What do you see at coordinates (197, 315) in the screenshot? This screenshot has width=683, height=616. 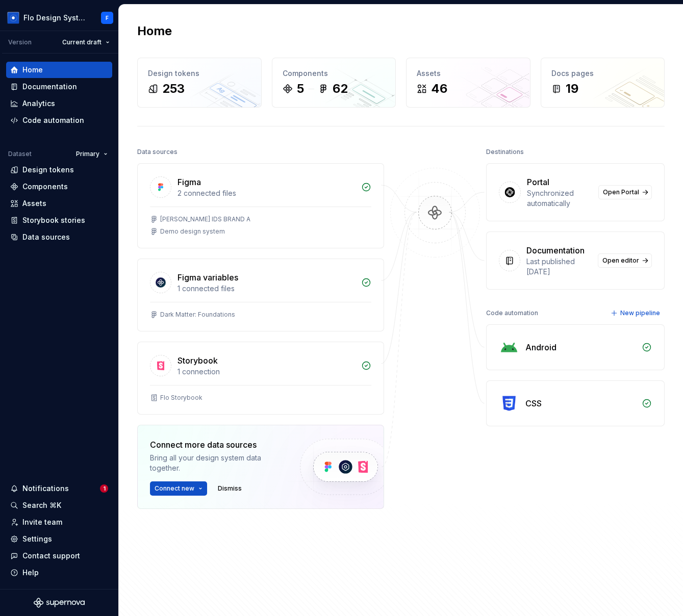 I see `div: Dark Matter: Foundations` at bounding box center [197, 315].